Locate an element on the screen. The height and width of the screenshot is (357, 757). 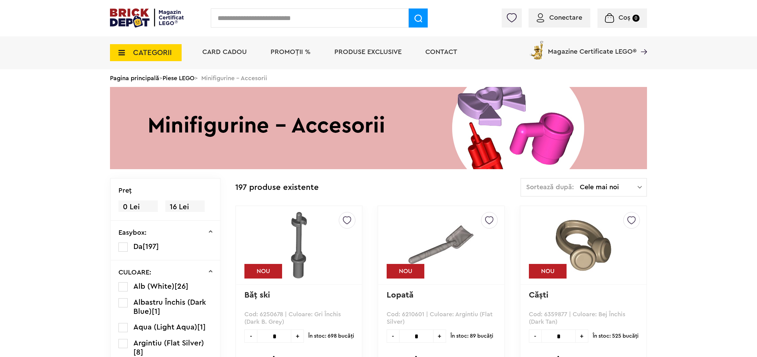
p: Cod: 6210601 | Culoare: Argintiu (Flat Silver) is located at coordinates (441, 318).